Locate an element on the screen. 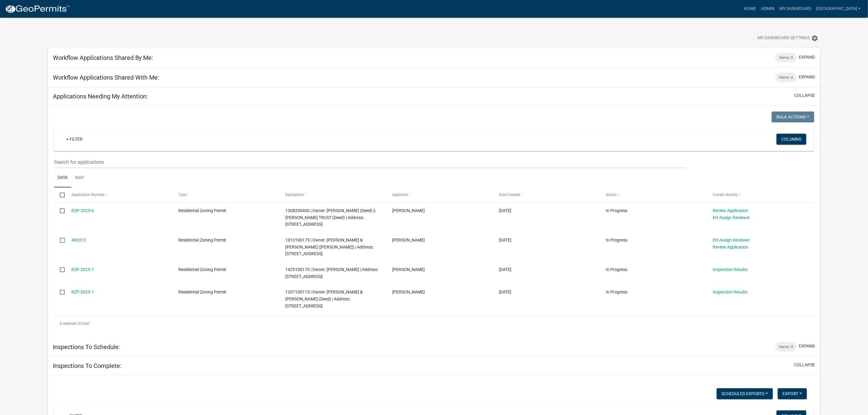 The width and height of the screenshot is (868, 415). datatable-header-cell: Description is located at coordinates (333, 195).